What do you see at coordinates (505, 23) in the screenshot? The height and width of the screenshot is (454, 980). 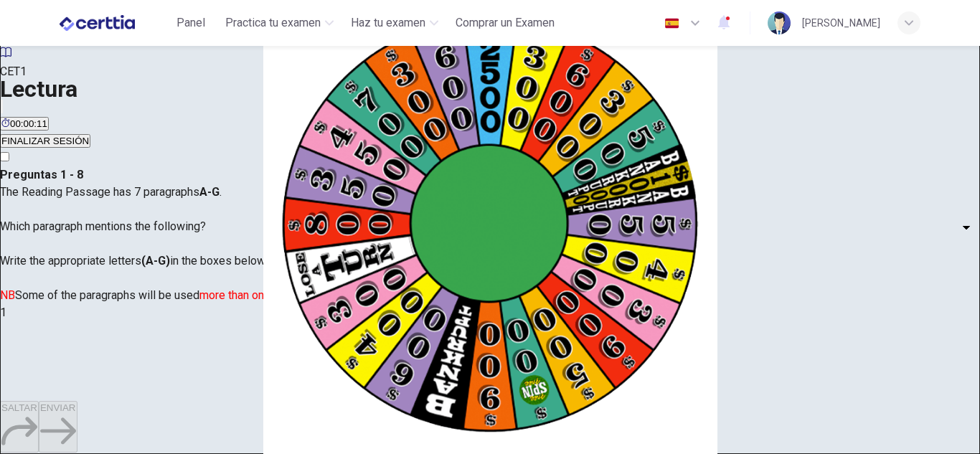 I see `a: Comprar un Examen` at bounding box center [505, 23].